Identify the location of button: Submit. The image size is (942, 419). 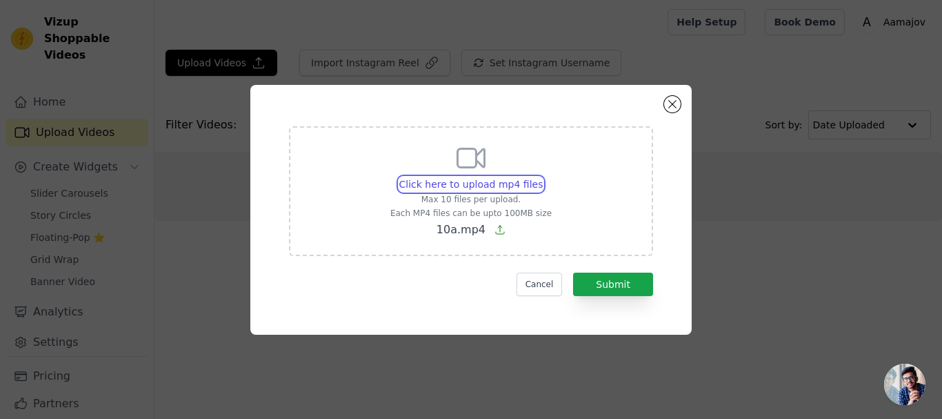
(613, 284).